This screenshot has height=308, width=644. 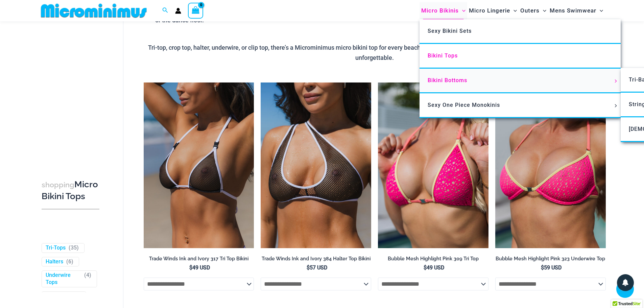 I want to click on img: Bubble Mesh Highlight Pink 323 Top 01, so click(x=550, y=165).